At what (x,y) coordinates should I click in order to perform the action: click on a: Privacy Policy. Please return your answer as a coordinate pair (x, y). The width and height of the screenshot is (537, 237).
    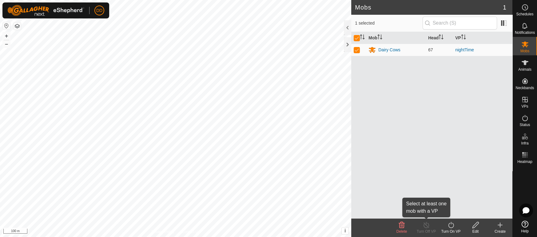
    Looking at the image, I should click on (163, 232).